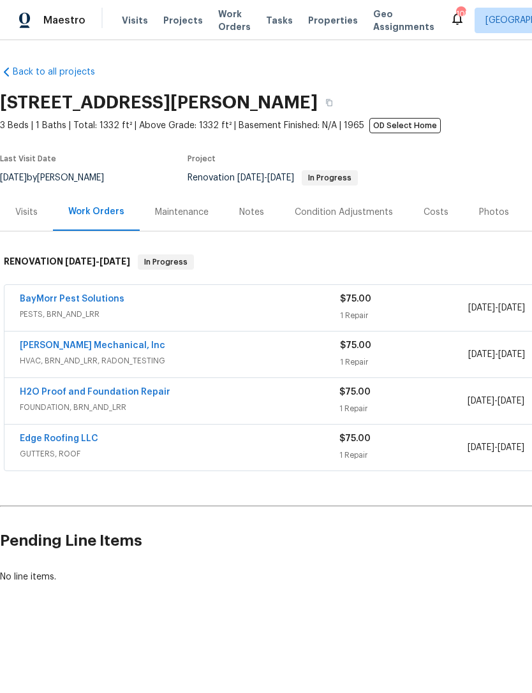 This screenshot has height=693, width=532. I want to click on span: FOUNDATION, BRN_AND_LRR, so click(179, 407).